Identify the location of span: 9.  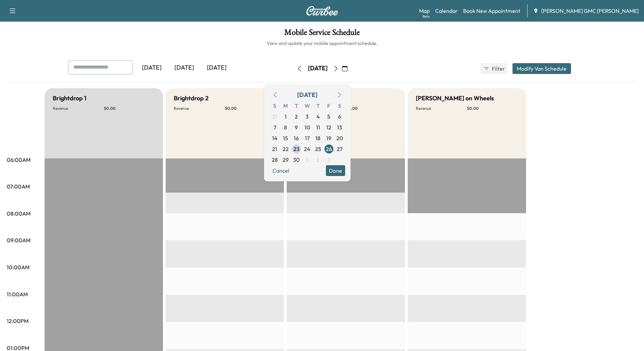
(296, 127).